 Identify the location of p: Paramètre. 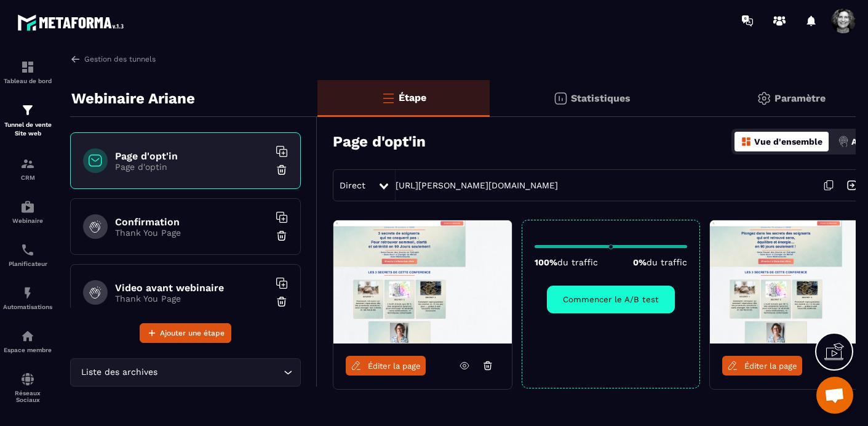
(800, 98).